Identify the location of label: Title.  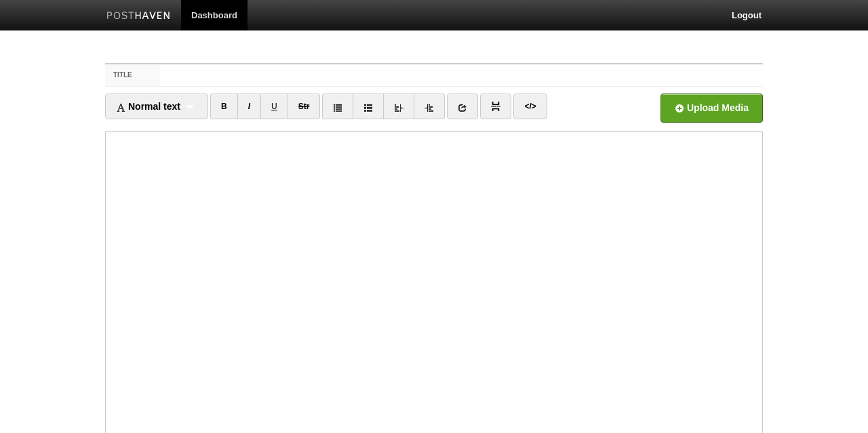
(132, 75).